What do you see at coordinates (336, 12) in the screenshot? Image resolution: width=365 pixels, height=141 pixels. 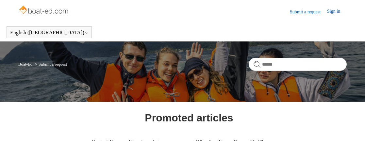 I see `a: Sign in` at bounding box center [336, 12].